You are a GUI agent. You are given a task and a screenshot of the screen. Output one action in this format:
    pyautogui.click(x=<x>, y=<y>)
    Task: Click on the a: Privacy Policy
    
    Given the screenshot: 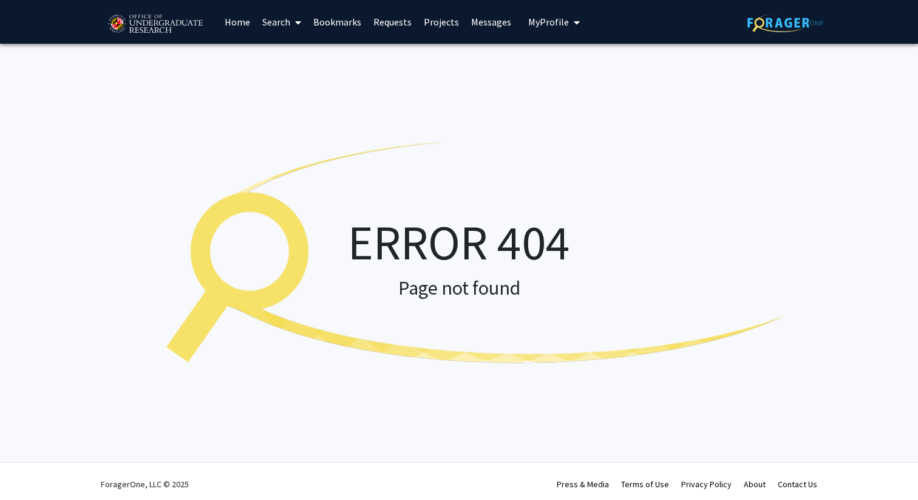 What is the action you would take?
    pyautogui.click(x=706, y=484)
    